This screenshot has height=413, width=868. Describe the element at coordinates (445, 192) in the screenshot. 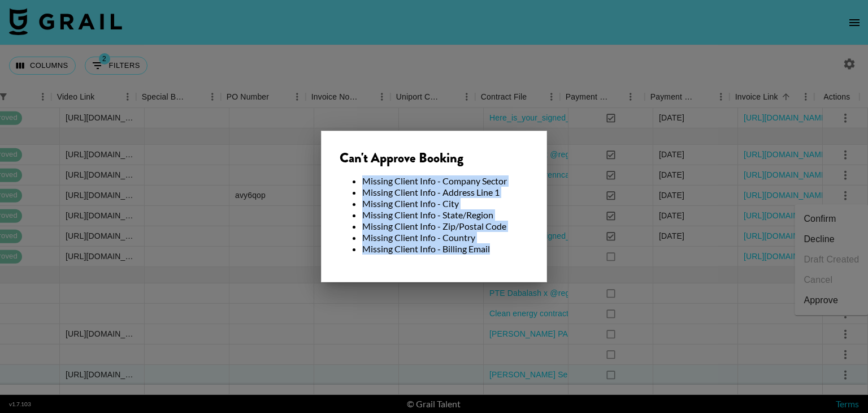

I see `li: Missing Client Info - Address Line 1` at that location.